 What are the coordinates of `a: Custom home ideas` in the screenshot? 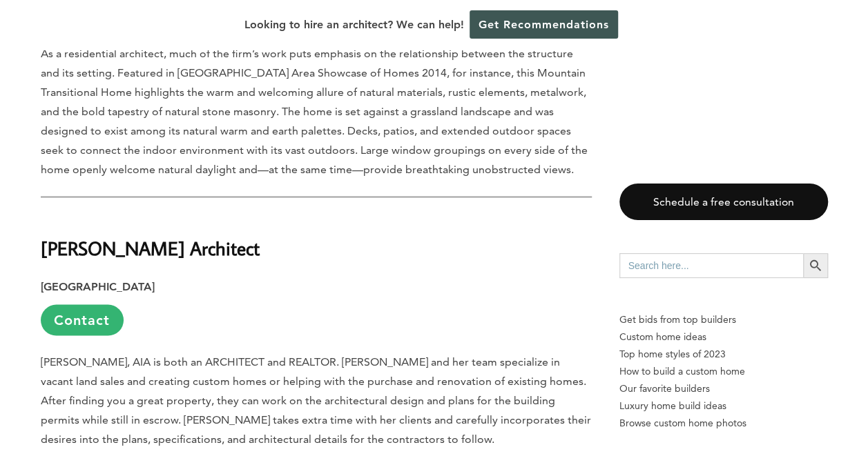 It's located at (724, 337).